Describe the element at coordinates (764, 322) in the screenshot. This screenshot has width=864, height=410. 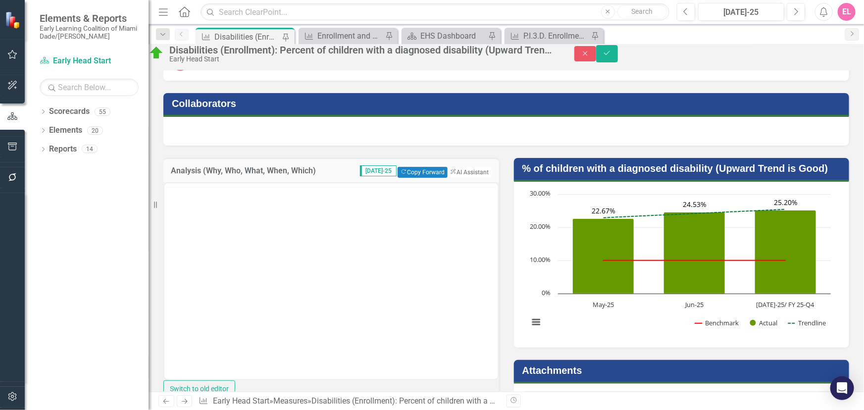
I see `button: Show Actual` at that location.